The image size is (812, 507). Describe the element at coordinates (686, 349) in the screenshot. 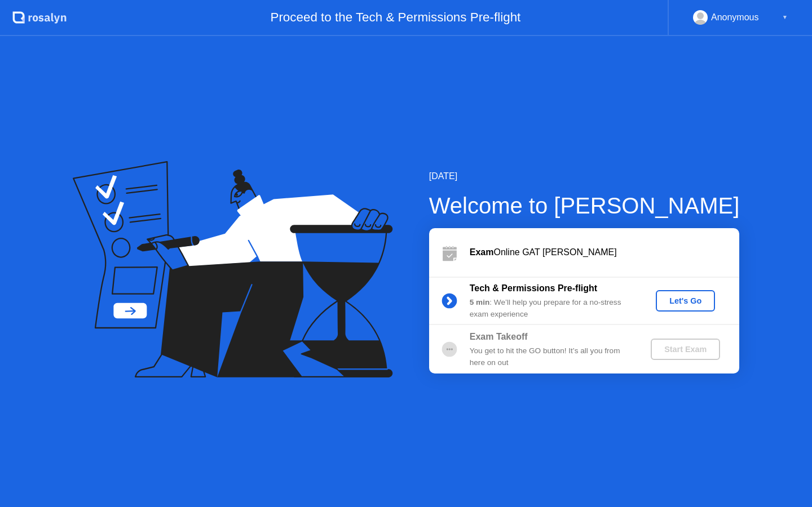

I see `button: Start Exam` at that location.